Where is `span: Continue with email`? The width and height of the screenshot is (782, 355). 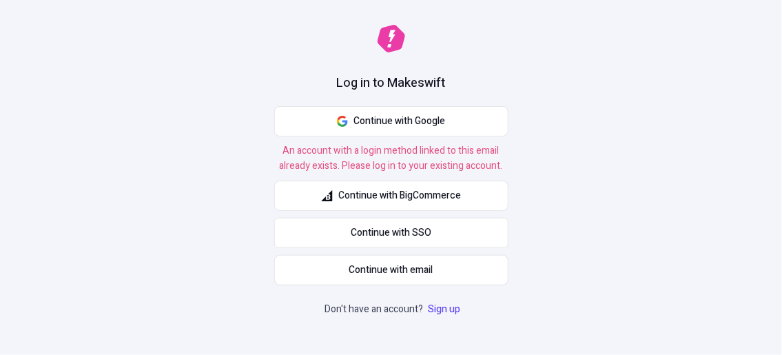
span: Continue with email is located at coordinates (391, 270).